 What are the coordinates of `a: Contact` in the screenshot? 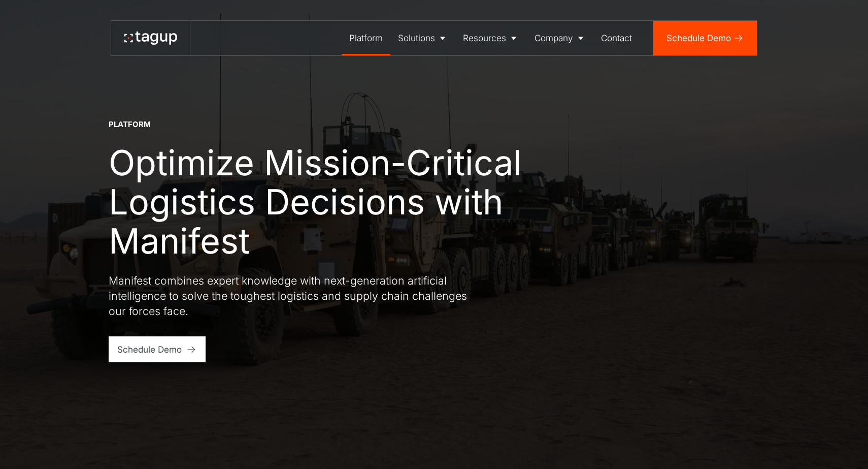 It's located at (617, 38).